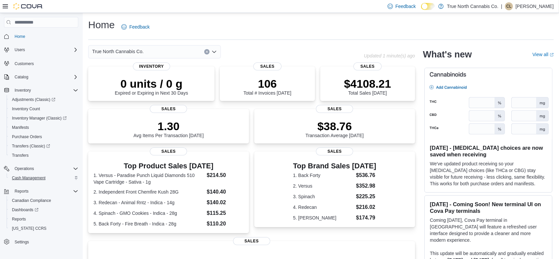 Image resolution: width=559 pixels, height=259 pixels. What do you see at coordinates (366, 175) in the screenshot?
I see `dd: $536.76` at bounding box center [366, 175].